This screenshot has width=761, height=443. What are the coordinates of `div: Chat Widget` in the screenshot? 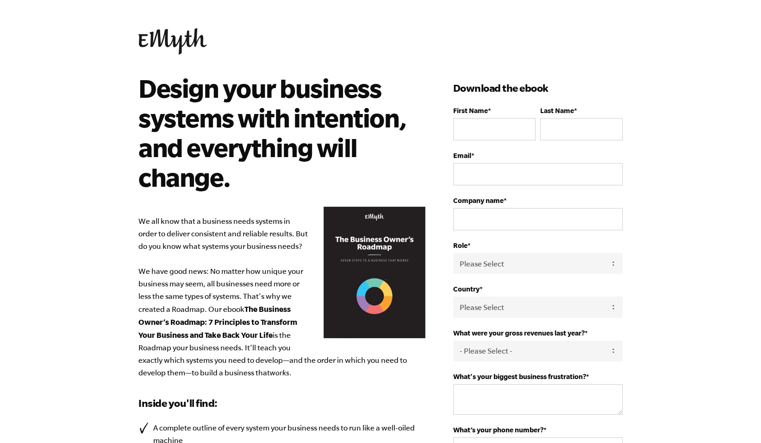 It's located at (738, 420).